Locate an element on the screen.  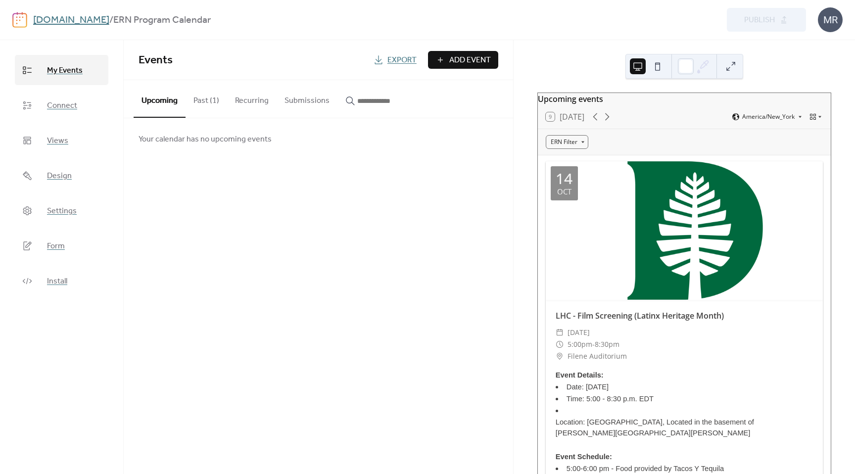
span: Settings is located at coordinates (62, 211).